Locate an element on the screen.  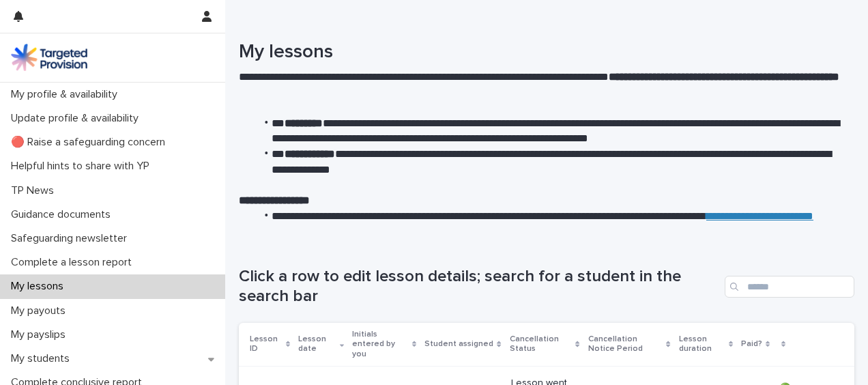
input: Search is located at coordinates (789, 286).